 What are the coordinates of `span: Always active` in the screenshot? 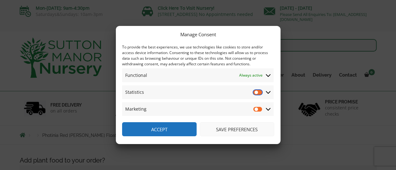 It's located at (251, 75).